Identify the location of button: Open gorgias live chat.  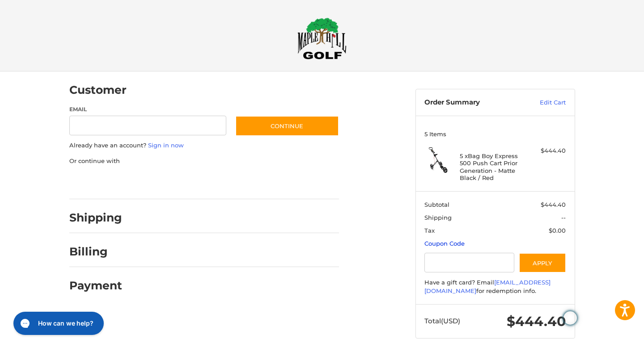
(50, 15).